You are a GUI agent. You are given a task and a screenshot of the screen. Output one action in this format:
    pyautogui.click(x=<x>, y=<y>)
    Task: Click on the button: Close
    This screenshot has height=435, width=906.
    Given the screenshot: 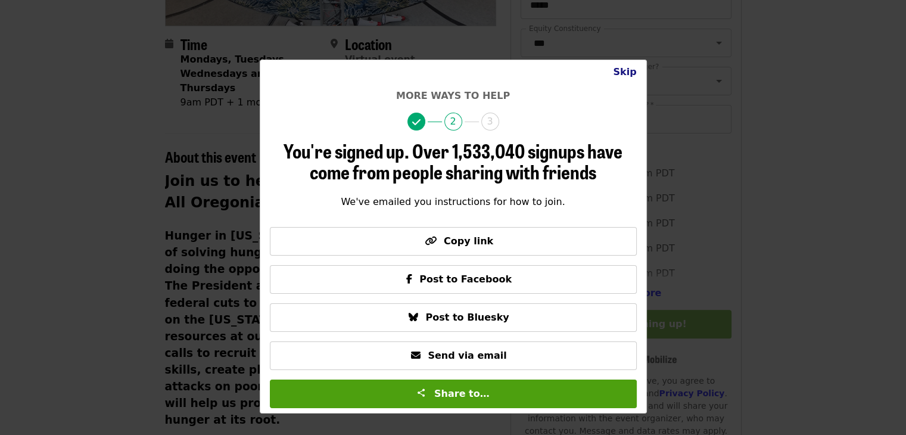 What is the action you would take?
    pyautogui.click(x=624, y=72)
    